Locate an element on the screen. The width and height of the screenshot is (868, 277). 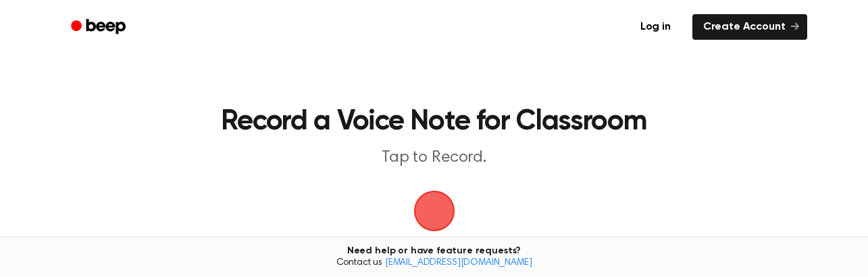
button: Beep Logo is located at coordinates (435, 211).